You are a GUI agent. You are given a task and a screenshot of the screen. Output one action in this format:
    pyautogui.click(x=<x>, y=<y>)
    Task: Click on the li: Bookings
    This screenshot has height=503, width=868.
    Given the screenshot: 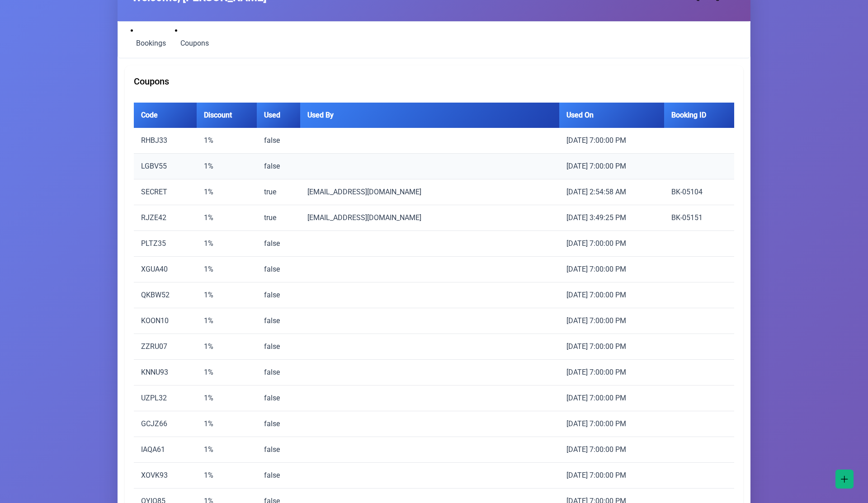 What is the action you would take?
    pyautogui.click(x=151, y=38)
    